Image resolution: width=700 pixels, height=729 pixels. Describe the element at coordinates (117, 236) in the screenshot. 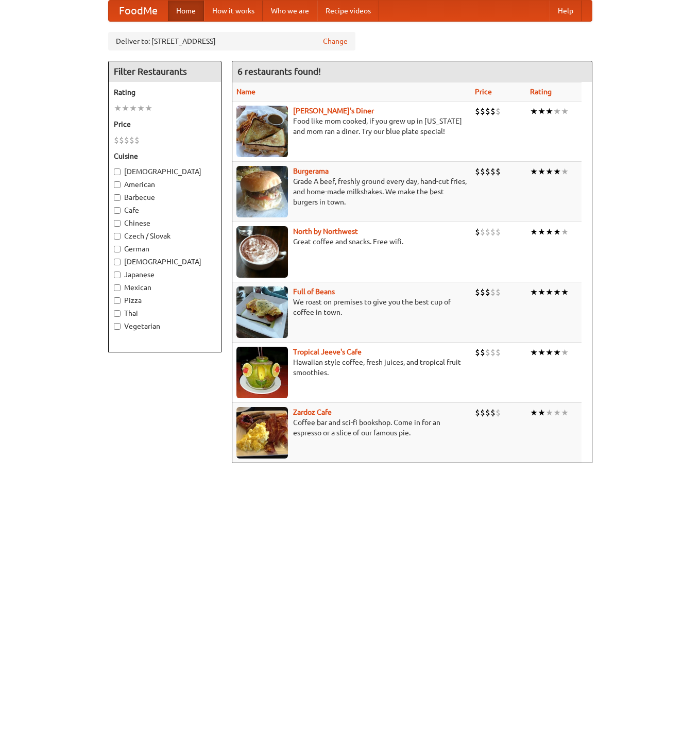

I see `input: Czech / Slovak` at that location.